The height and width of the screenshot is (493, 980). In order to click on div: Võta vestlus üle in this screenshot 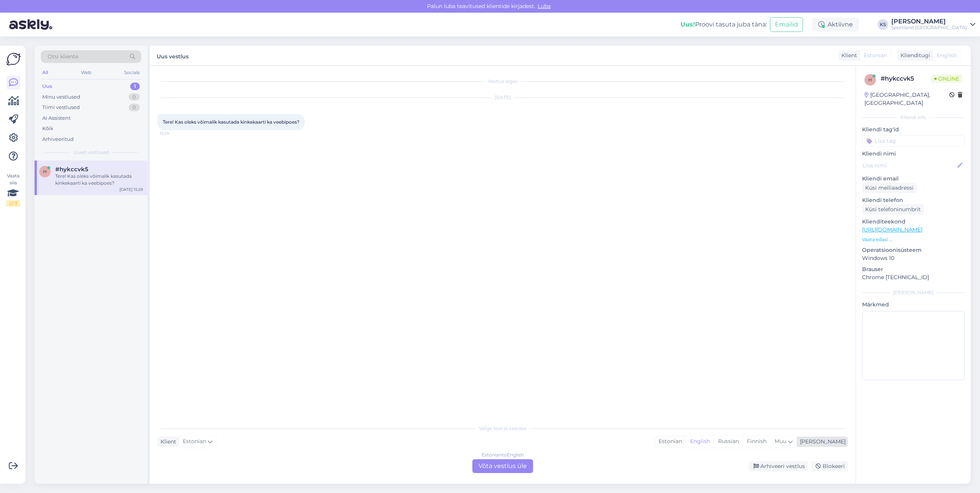, I will do `click(502, 466)`.